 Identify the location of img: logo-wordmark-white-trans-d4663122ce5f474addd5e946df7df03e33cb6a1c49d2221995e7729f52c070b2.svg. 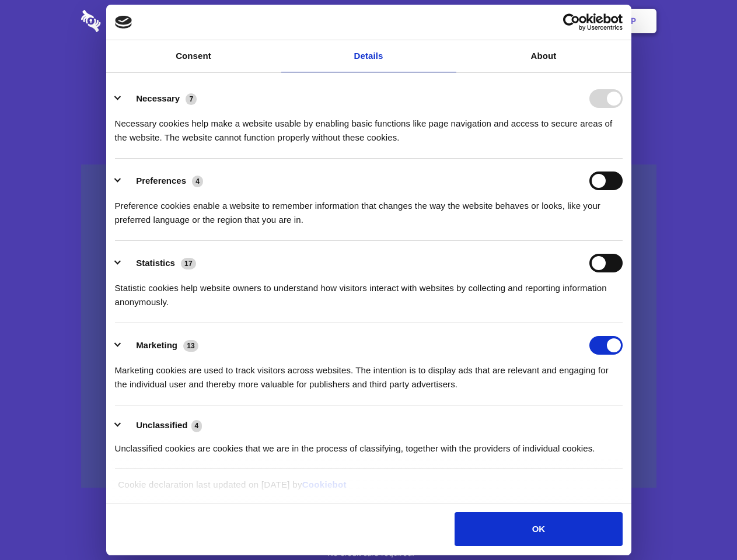
(131, 21).